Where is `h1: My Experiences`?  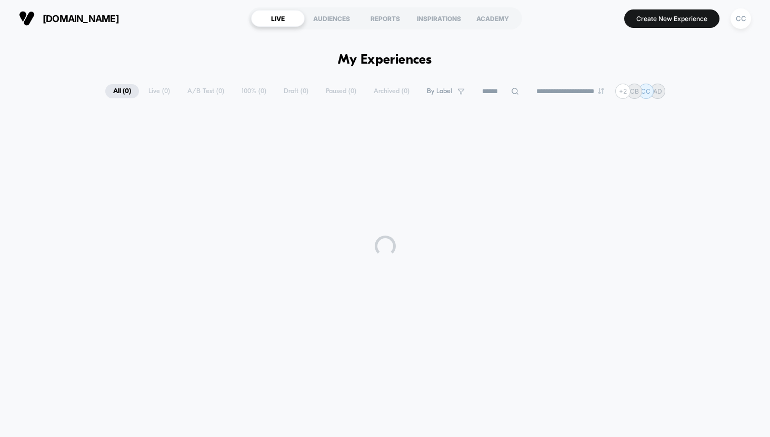 h1: My Experiences is located at coordinates (385, 60).